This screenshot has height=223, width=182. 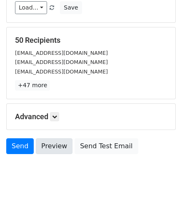 I want to click on h5: Advanced, so click(x=91, y=117).